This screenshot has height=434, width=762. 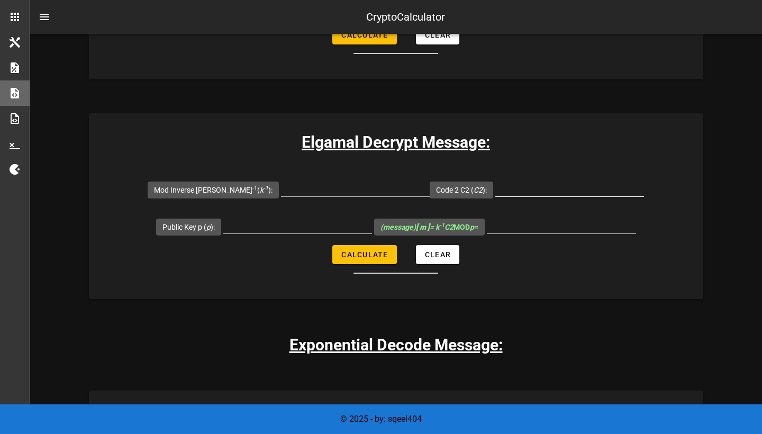 I want to click on div: CryptoCalculator, so click(x=405, y=17).